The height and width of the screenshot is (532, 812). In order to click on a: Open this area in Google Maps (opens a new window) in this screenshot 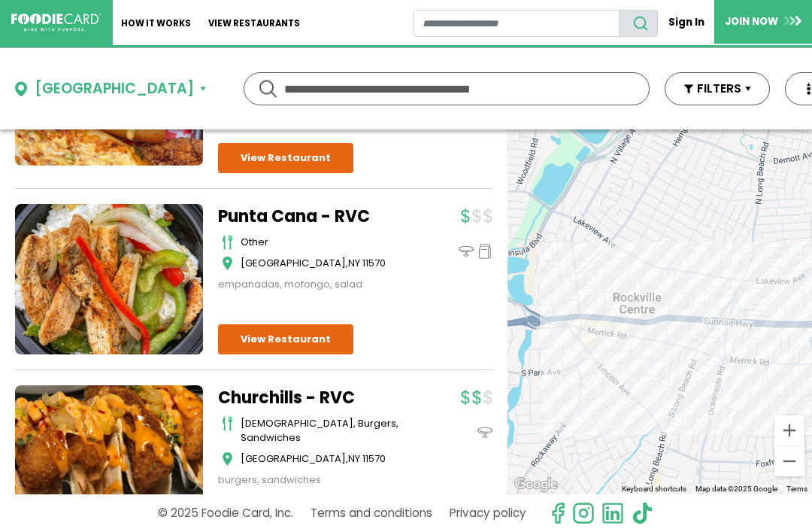, I will do `click(536, 485)`.